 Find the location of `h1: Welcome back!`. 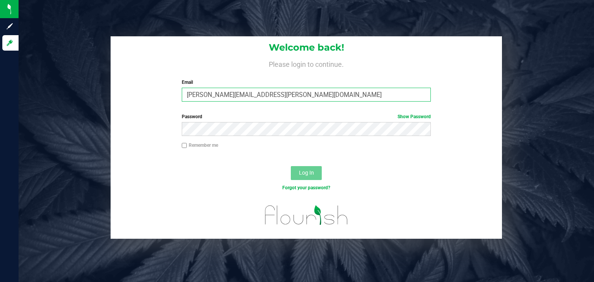

h1: Welcome back! is located at coordinates (306, 48).